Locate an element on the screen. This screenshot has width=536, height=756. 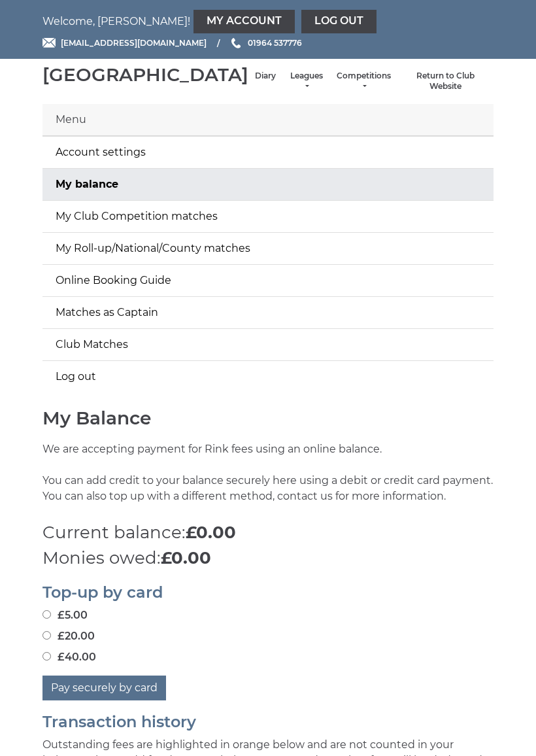
a: Club Matches is located at coordinates (268, 344).